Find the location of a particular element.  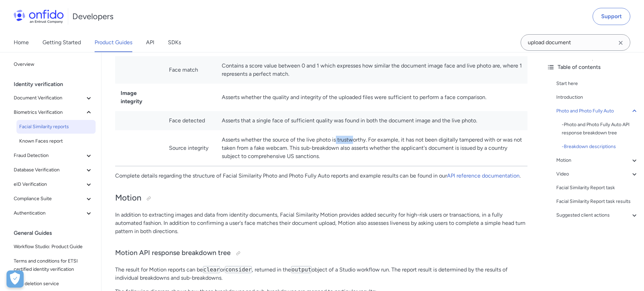

img: Onfido Logo is located at coordinates (39, 16).